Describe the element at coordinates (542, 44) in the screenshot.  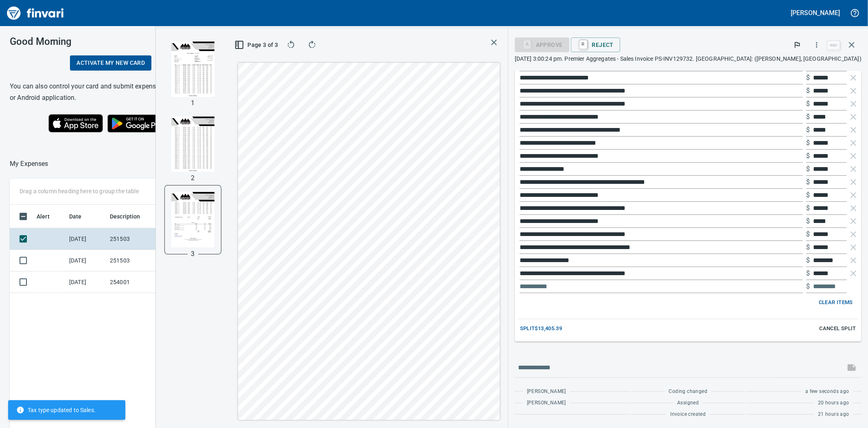
I see `div: Job Phase required` at that location.